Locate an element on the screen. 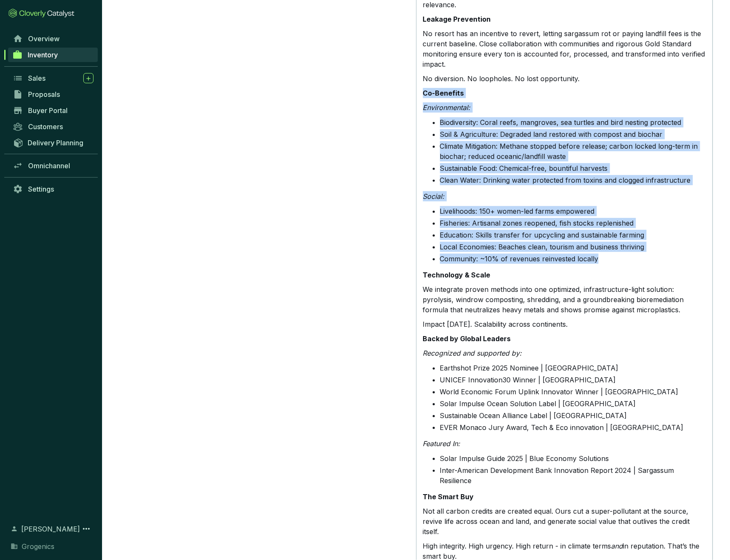 This screenshot has width=730, height=560. strong: Backed by Global Leaders is located at coordinates (467, 339).